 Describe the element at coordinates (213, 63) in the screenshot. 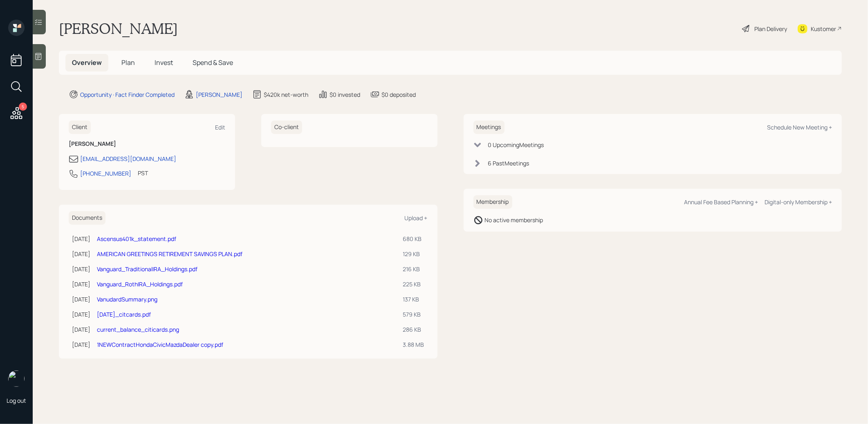

I see `span: Spend & Save` at that location.